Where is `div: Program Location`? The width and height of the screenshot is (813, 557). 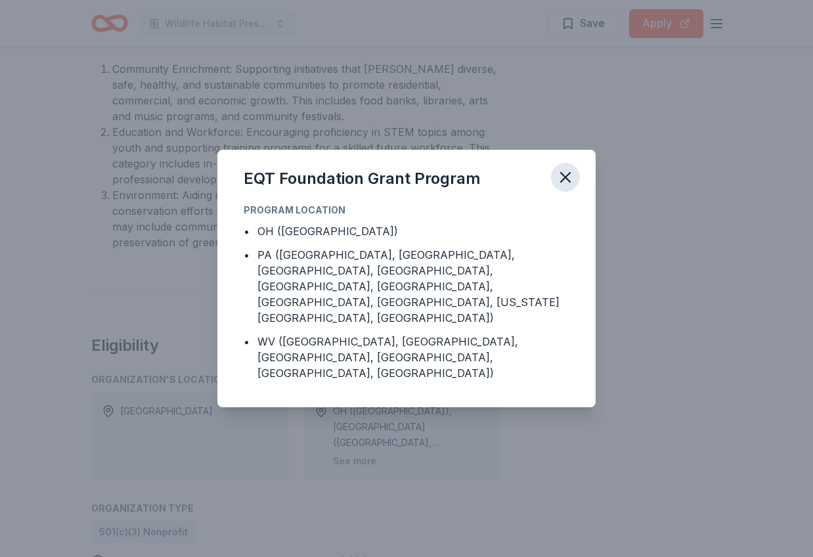
div: Program Location is located at coordinates (406, 210).